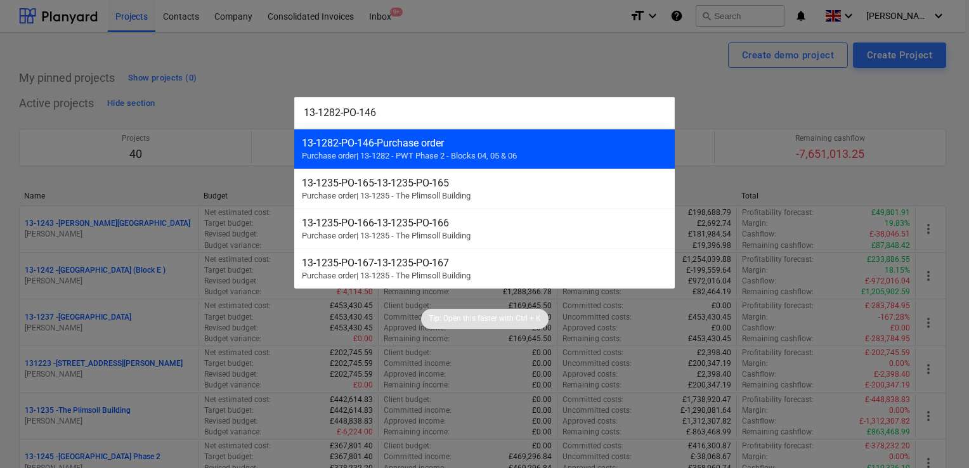 Image resolution: width=969 pixels, height=468 pixels. What do you see at coordinates (478, 318) in the screenshot?
I see `p: Open this faster with` at bounding box center [478, 318].